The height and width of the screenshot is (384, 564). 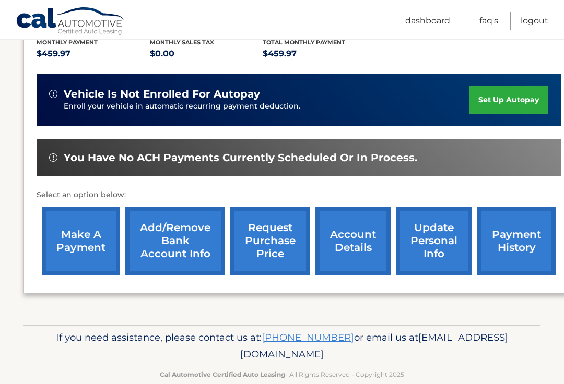 What do you see at coordinates (81, 241) in the screenshot?
I see `a: make a payment` at bounding box center [81, 241].